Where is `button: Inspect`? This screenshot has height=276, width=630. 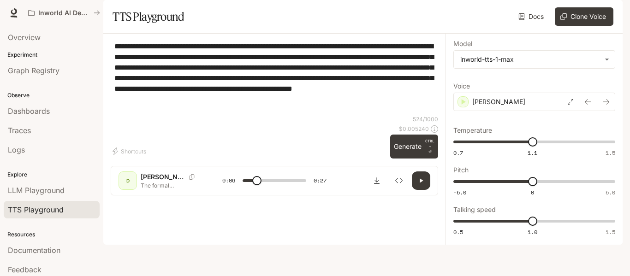
button: Inspect is located at coordinates (399, 181).